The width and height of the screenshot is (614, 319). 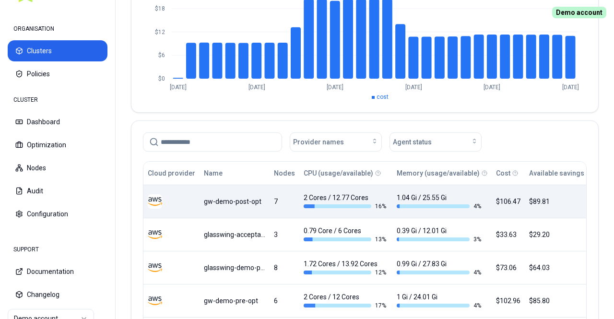 What do you see at coordinates (346, 301) in the screenshot?
I see `div: 2 Cores / 12 Cores` at bounding box center [346, 301].